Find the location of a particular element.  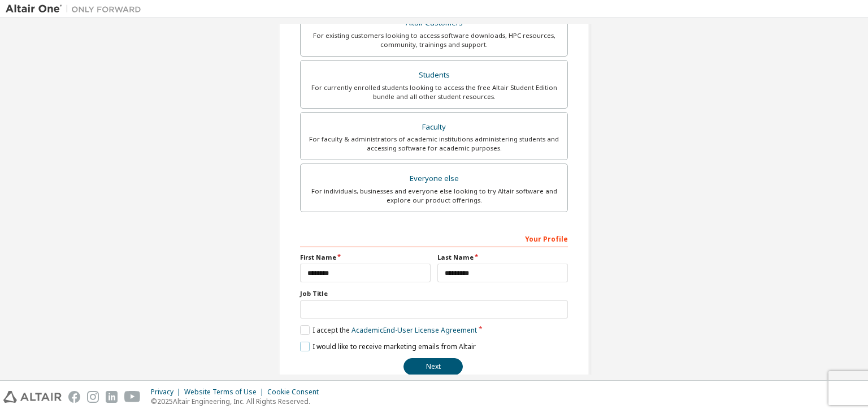

div: Your Profile is located at coordinates (434, 238).